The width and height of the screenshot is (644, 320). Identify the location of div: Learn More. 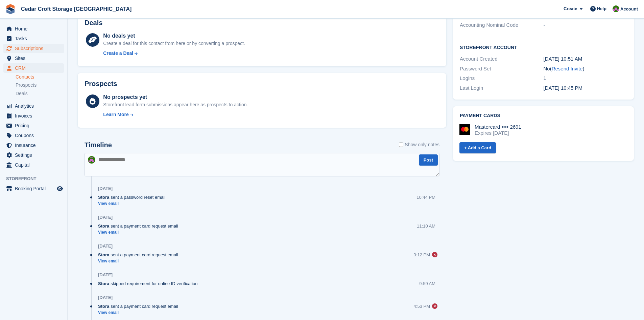
(116, 114).